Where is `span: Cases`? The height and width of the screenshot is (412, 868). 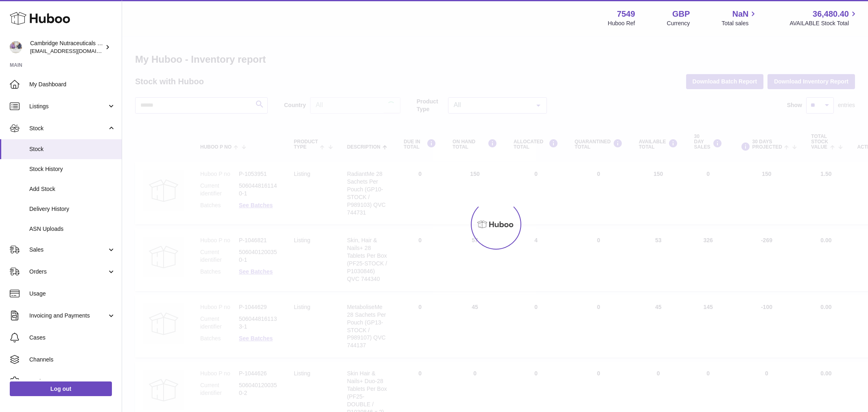 span: Cases is located at coordinates (73, 337).